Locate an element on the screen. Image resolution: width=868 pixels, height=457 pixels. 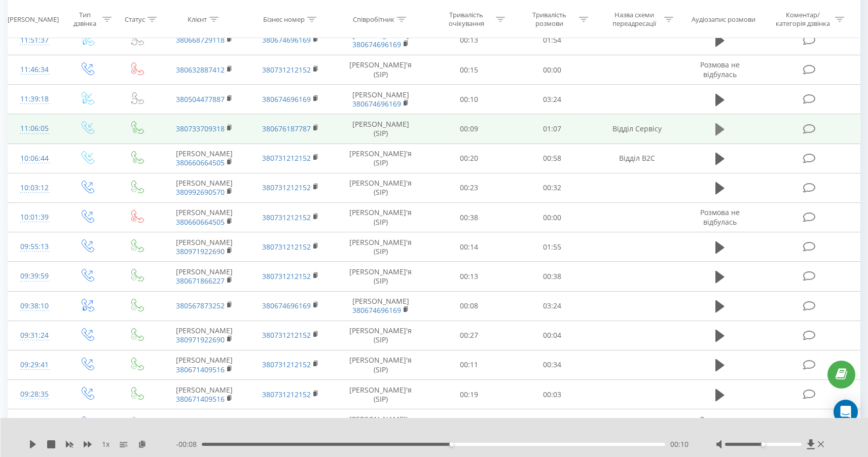
td: 00:21 is located at coordinates (469, 424).